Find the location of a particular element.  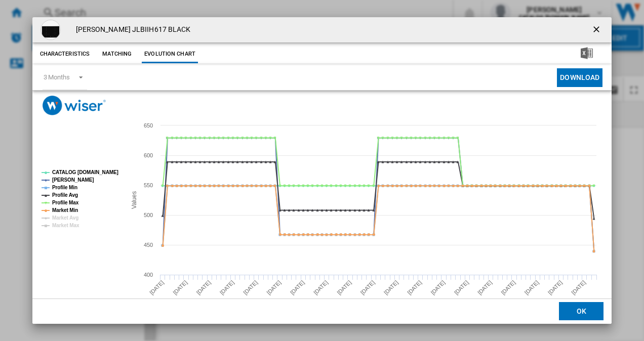

tspan: 450 is located at coordinates (148, 245).